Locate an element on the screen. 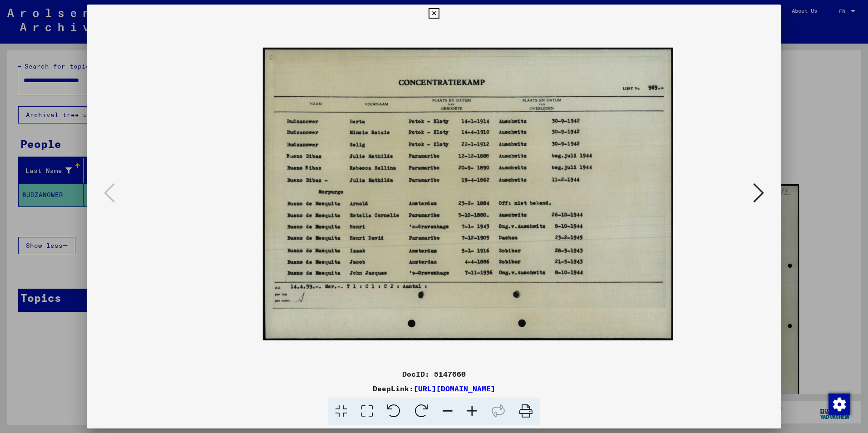 The height and width of the screenshot is (433, 868). img: 001.jpg is located at coordinates (468, 194).